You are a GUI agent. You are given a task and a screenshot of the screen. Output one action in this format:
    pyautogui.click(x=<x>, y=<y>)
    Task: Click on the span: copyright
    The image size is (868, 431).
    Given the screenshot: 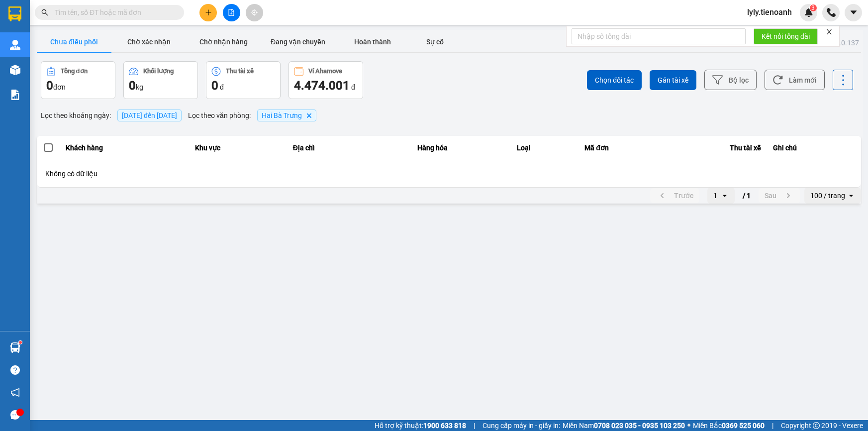 What is the action you would take?
    pyautogui.click(x=816, y=425)
    